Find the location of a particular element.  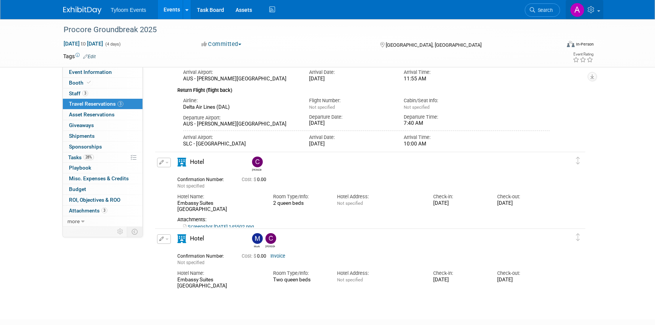

div: Departure Time: is located at coordinates (445, 117).